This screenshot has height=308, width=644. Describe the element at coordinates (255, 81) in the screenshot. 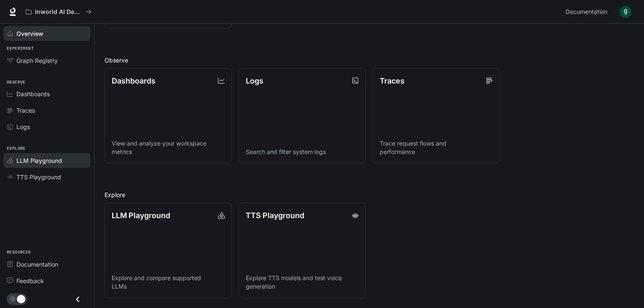

I see `p: Logs` at that location.